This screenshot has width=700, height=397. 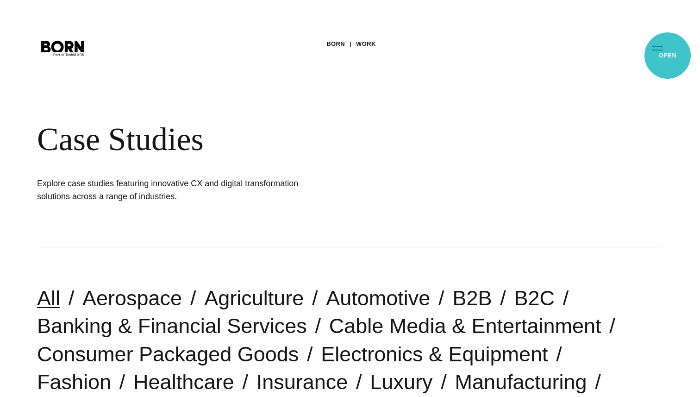 I want to click on a: Electronics & Equipment, so click(x=434, y=354).